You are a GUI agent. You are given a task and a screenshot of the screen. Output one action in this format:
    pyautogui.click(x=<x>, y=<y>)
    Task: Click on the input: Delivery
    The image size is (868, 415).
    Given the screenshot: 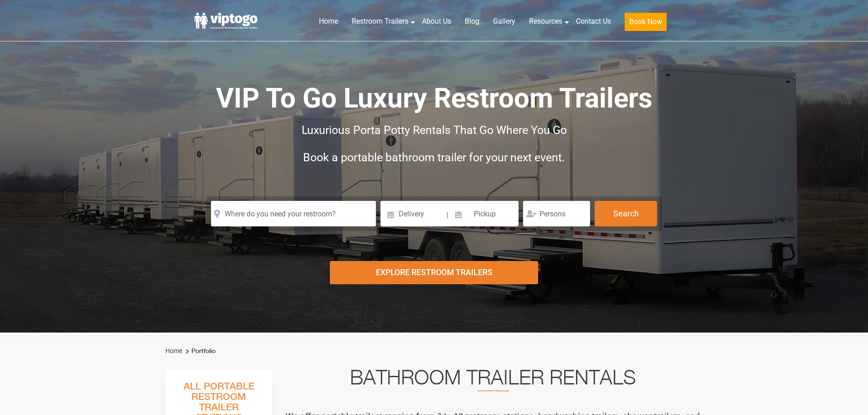 What is the action you would take?
    pyautogui.click(x=413, y=214)
    